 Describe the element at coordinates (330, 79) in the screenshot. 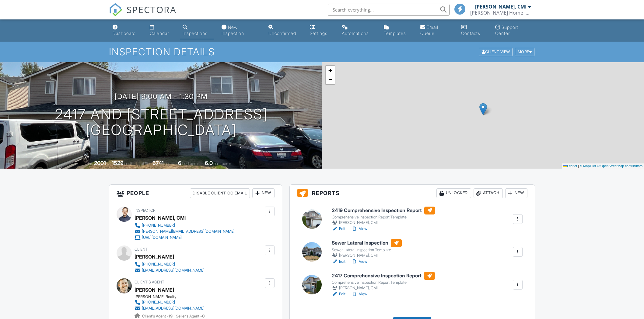

I see `a: Zoom out` at that location.